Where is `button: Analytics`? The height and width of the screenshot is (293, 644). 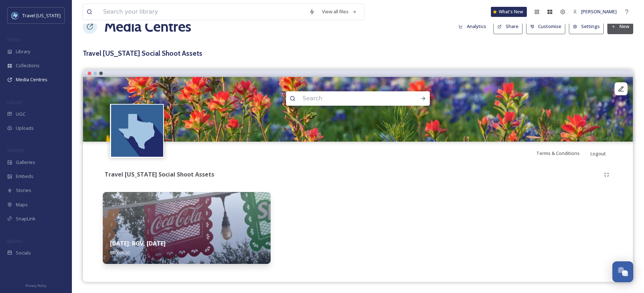 button: Analytics is located at coordinates (472, 26).